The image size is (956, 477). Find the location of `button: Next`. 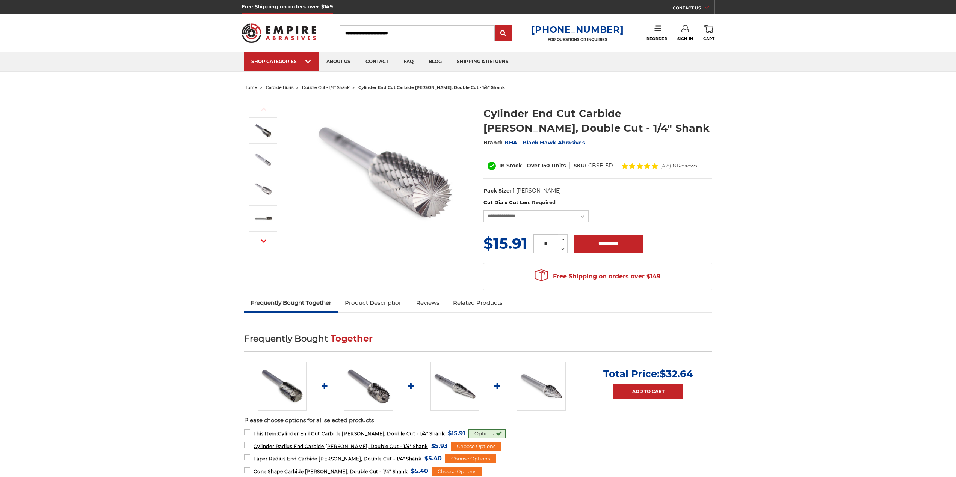

button: Next is located at coordinates (264, 241).